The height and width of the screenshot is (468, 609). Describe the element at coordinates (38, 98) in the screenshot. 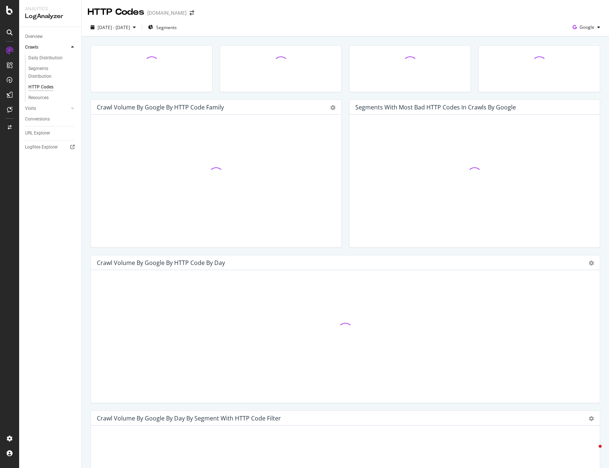

I see `div: Resources` at that location.